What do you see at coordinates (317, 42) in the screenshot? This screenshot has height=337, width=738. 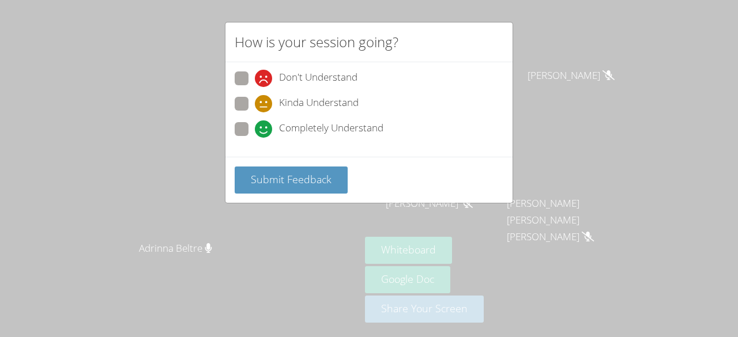 I see `h2: How is your session going?` at bounding box center [317, 42].